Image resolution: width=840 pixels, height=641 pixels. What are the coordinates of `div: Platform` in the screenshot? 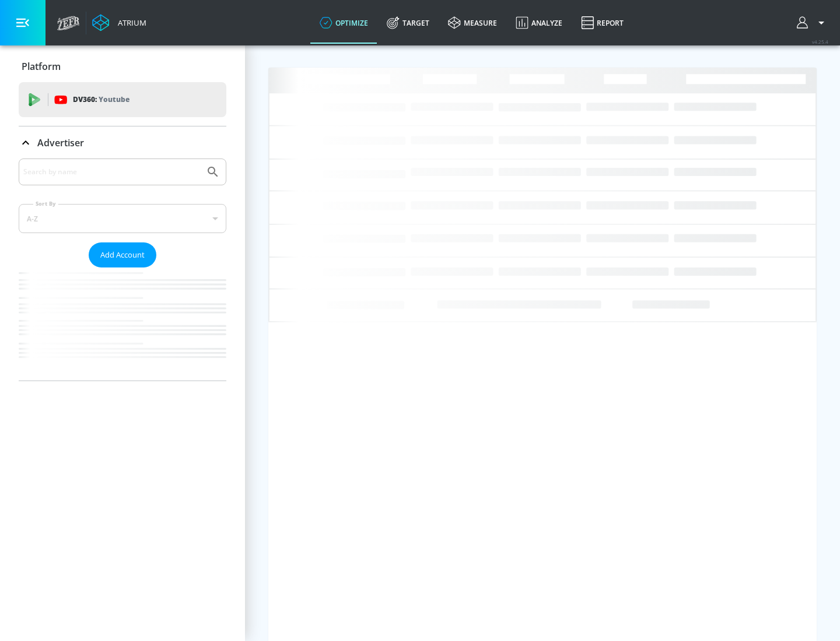 It's located at (123, 67).